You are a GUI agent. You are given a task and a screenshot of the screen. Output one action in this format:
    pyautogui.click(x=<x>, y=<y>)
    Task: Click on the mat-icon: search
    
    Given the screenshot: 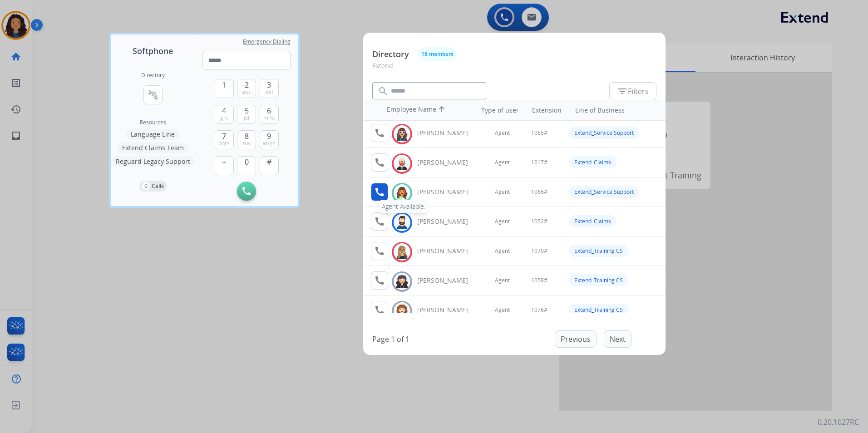 What is the action you would take?
    pyautogui.click(x=383, y=92)
    